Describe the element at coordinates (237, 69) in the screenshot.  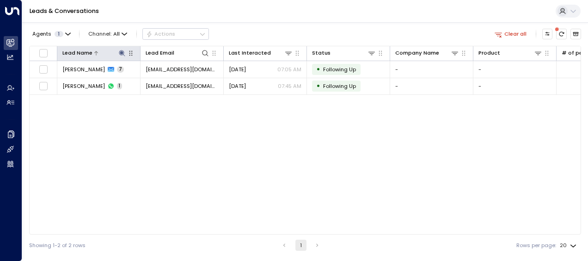
I see `span: Yesterday` at that location.